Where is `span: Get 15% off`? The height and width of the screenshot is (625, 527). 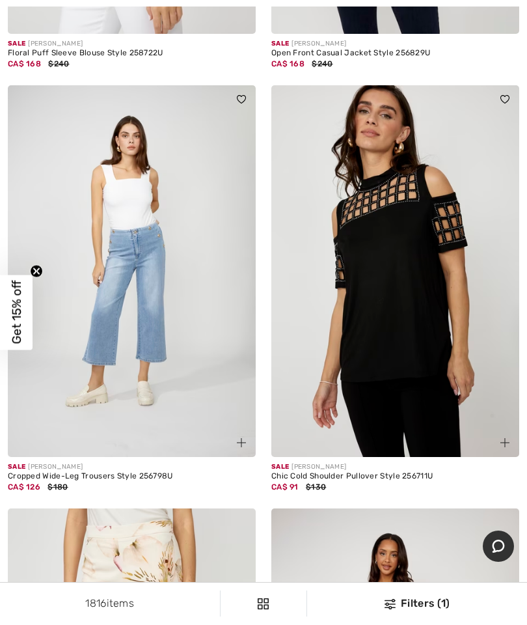 span: Get 15% off is located at coordinates (16, 312).